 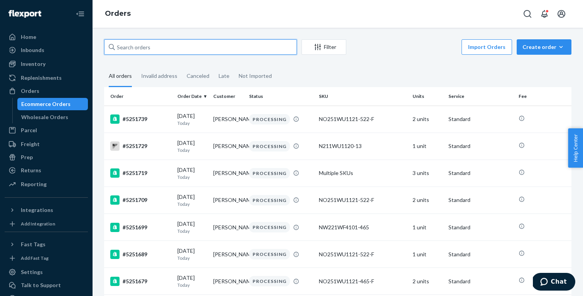 What do you see at coordinates (46, 224) in the screenshot?
I see `a: Add Integration` at bounding box center [46, 224].